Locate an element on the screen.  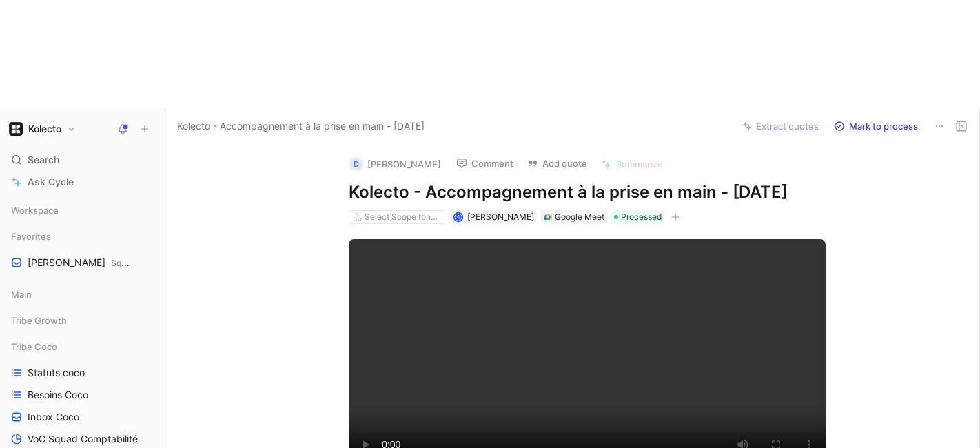
a: Ask Cycle is located at coordinates (83, 182).